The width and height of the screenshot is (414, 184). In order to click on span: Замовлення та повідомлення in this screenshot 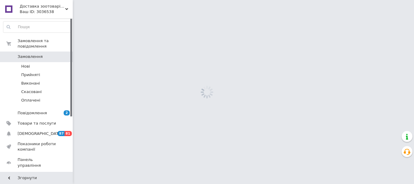, I will do `click(45, 44)`.